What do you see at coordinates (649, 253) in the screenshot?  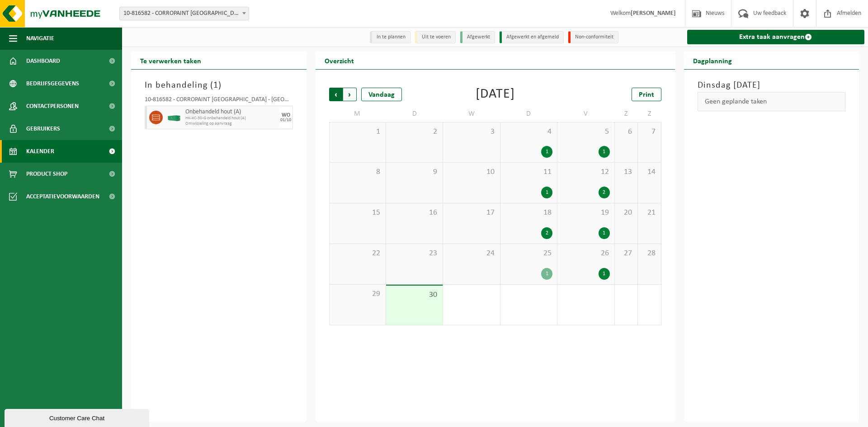 I see `span: 28` at bounding box center [649, 253].